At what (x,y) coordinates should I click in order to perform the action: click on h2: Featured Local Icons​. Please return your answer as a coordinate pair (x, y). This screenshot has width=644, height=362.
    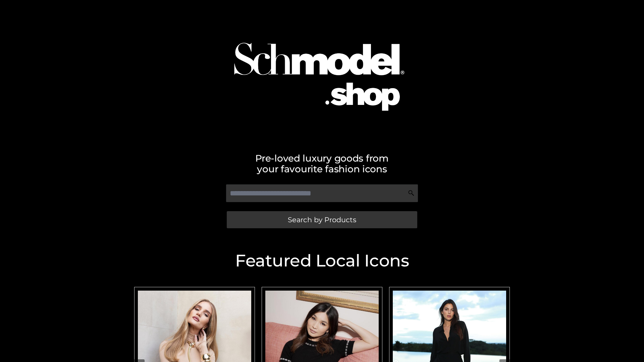
    Looking at the image, I should click on (322, 261).